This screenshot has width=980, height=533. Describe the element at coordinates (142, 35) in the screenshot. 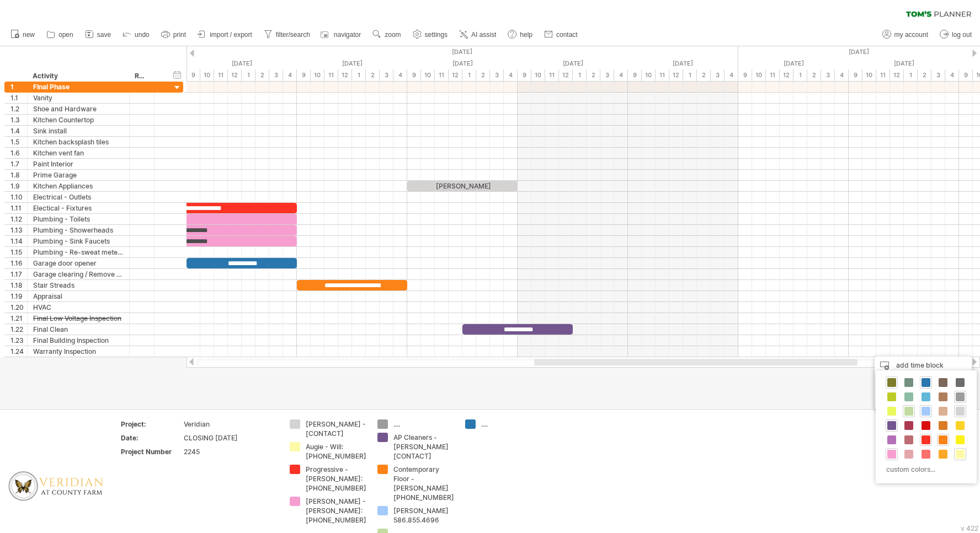

I see `span: undo` at that location.